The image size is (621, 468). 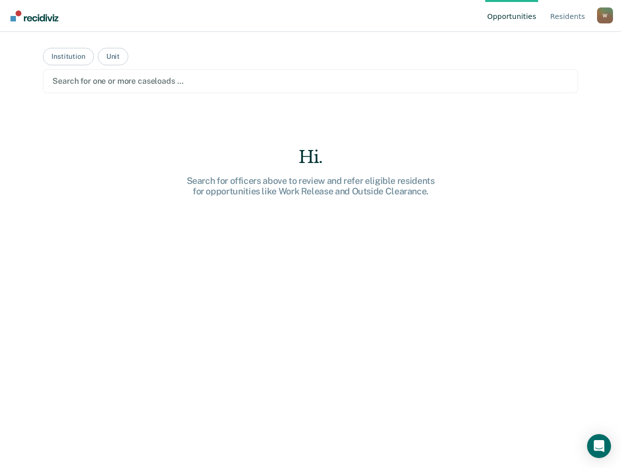 I want to click on button: Profile dropdown button, so click(x=605, y=15).